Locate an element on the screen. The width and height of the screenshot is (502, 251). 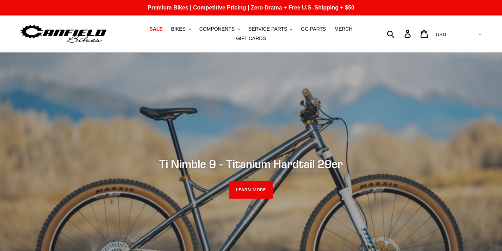
a: MERCH is located at coordinates (343, 29).